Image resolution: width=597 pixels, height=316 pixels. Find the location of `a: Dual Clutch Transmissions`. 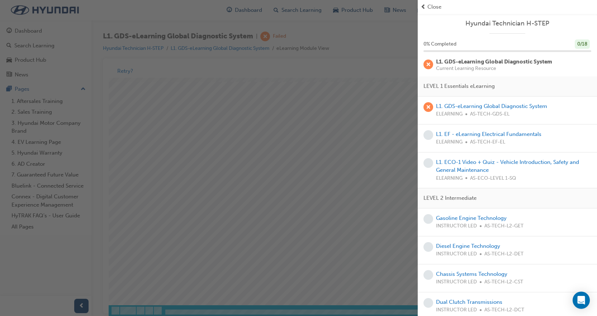

a: Dual Clutch Transmissions is located at coordinates (469, 302).